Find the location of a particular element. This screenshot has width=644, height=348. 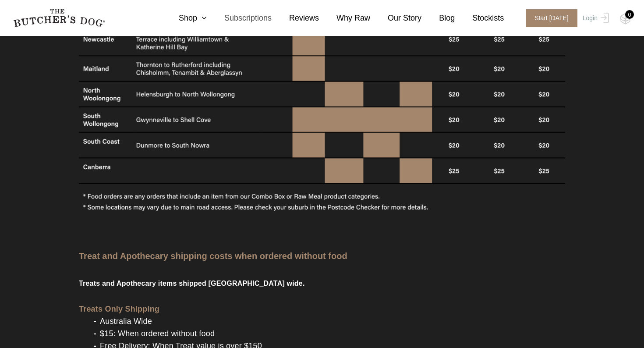

a: Blog is located at coordinates (438, 18).